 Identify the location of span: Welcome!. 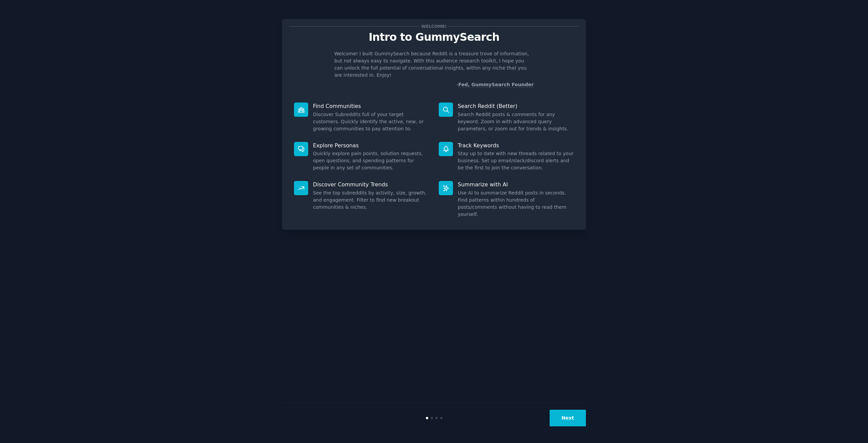
(434, 26).